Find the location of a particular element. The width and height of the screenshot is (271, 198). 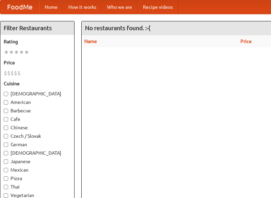

input: Japanese is located at coordinates (6, 162).